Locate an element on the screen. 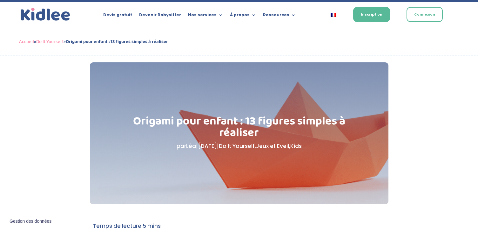  a: Accueil is located at coordinates (26, 42).